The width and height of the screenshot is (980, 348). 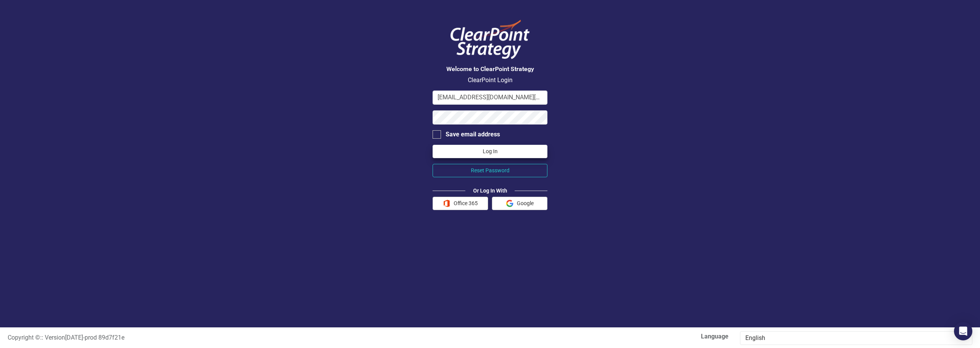 I want to click on img: Office 365, so click(x=446, y=203).